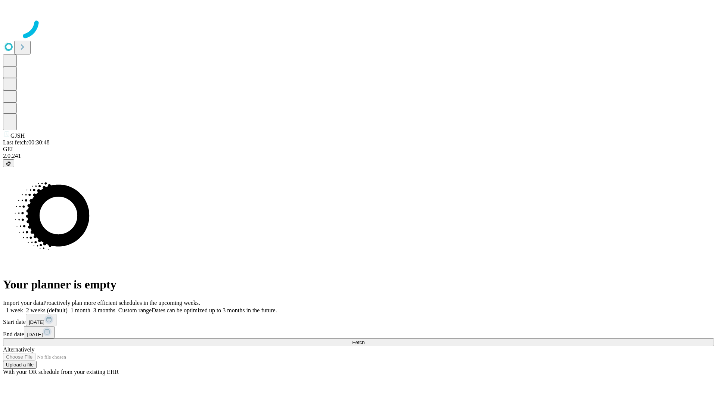 Image resolution: width=717 pixels, height=403 pixels. What do you see at coordinates (359, 149) in the screenshot?
I see `div: GEI` at bounding box center [359, 149].